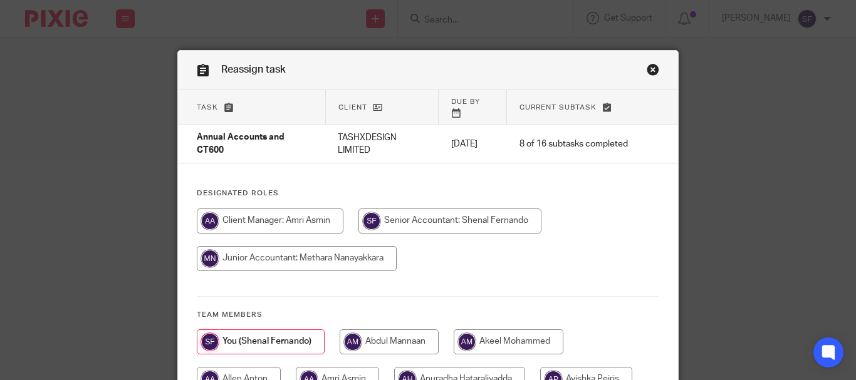 The height and width of the screenshot is (380, 856). What do you see at coordinates (558, 107) in the screenshot?
I see `span: Current subtask` at bounding box center [558, 107].